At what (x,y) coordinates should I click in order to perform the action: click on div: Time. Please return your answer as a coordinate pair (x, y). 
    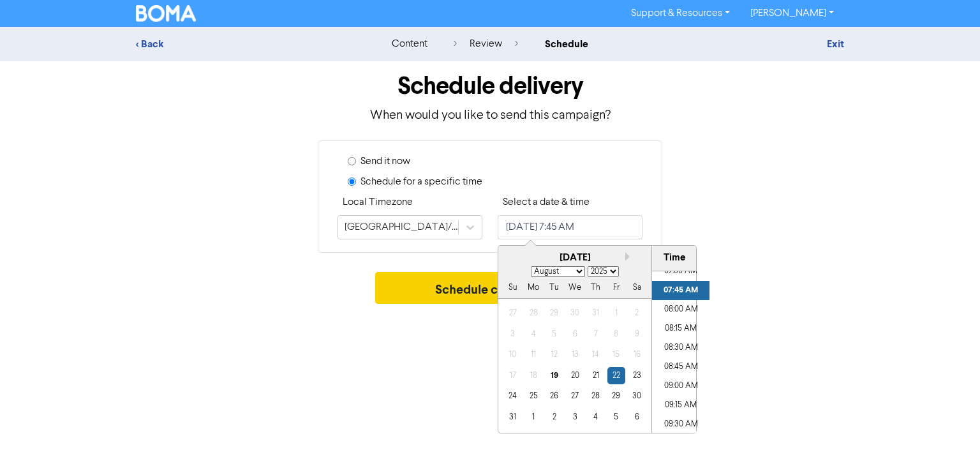
    Looking at the image, I should click on (674, 257).